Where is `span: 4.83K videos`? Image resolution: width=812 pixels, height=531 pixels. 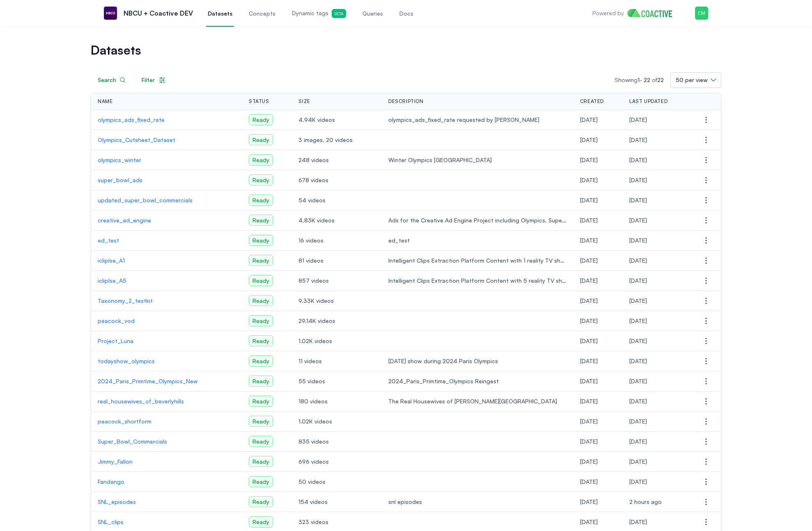
span: 4.83K videos is located at coordinates (337, 220).